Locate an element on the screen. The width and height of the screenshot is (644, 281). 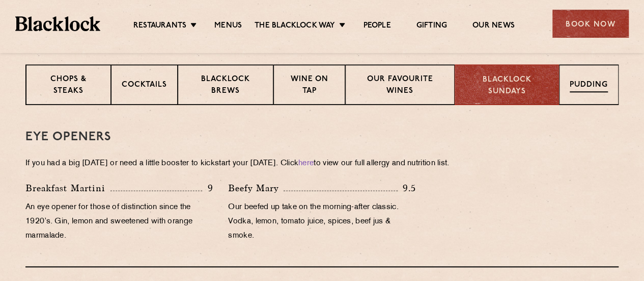
div: Book Now is located at coordinates (591, 24).